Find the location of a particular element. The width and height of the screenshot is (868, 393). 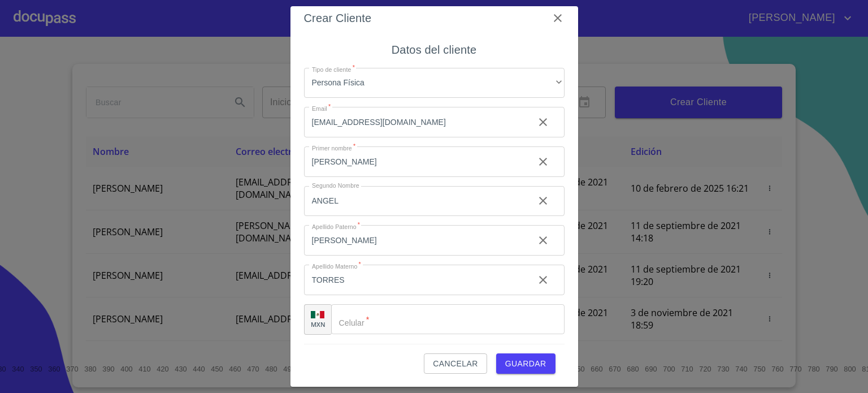

button: Cancelar is located at coordinates (455, 363).